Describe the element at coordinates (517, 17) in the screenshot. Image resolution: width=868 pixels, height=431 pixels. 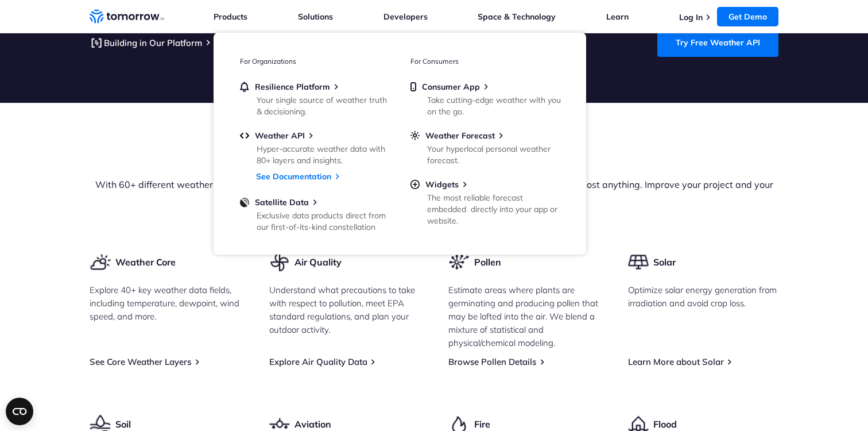
I see `a: Space & Technology` at that location.